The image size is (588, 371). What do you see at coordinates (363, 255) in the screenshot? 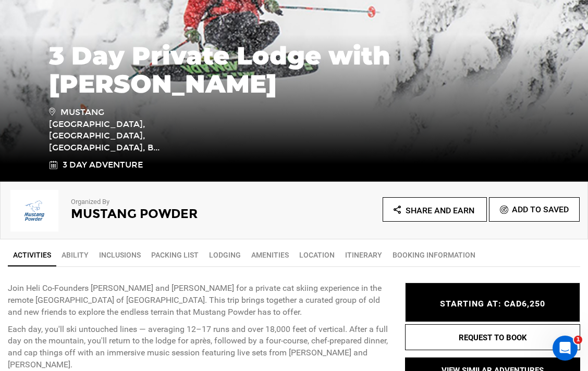
I see `a: Itinerary` at bounding box center [363, 255].